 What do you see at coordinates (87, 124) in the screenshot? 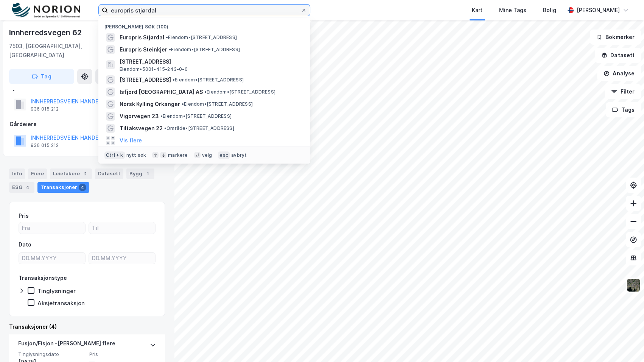
I see `div: Gårdeiere` at bounding box center [87, 124].